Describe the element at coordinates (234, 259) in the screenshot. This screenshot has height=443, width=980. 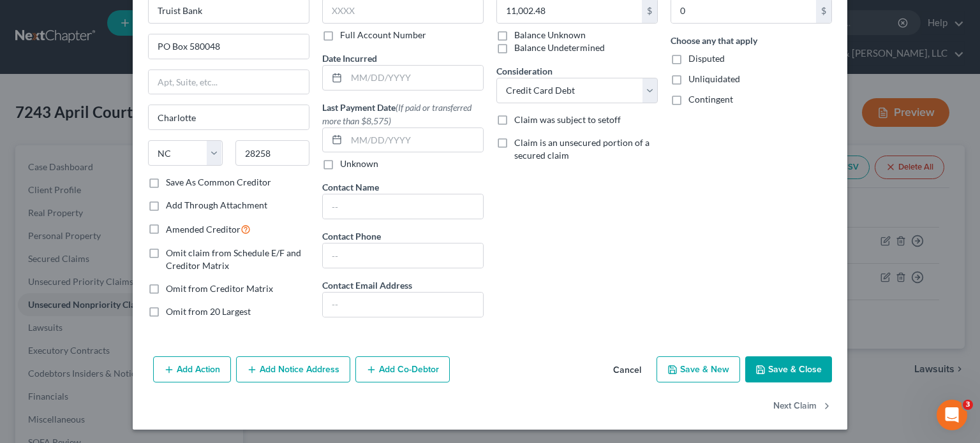
I see `span: Omit claim from Schedule E/F and Creditor Matrix` at that location.